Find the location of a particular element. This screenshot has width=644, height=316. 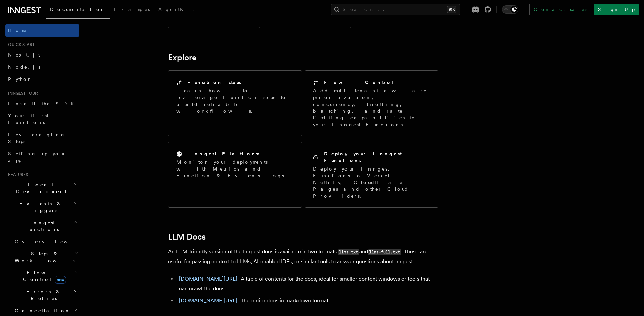

a: Function stepsLearn how to leverage Function steps to build reliable workflows. is located at coordinates (235, 103).